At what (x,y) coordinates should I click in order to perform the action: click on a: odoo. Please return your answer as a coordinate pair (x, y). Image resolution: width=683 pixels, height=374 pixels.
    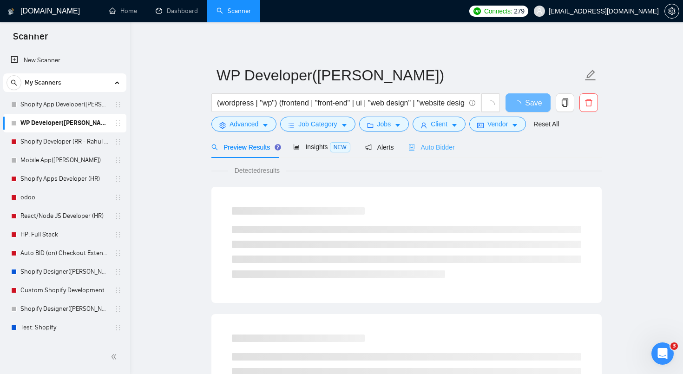
    Looking at the image, I should click on (65, 198).